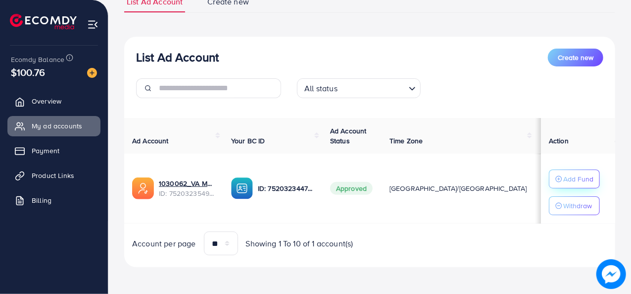 This screenshot has width=631, height=294. What do you see at coordinates (54, 101) in the screenshot?
I see `a: Overview` at bounding box center [54, 101].